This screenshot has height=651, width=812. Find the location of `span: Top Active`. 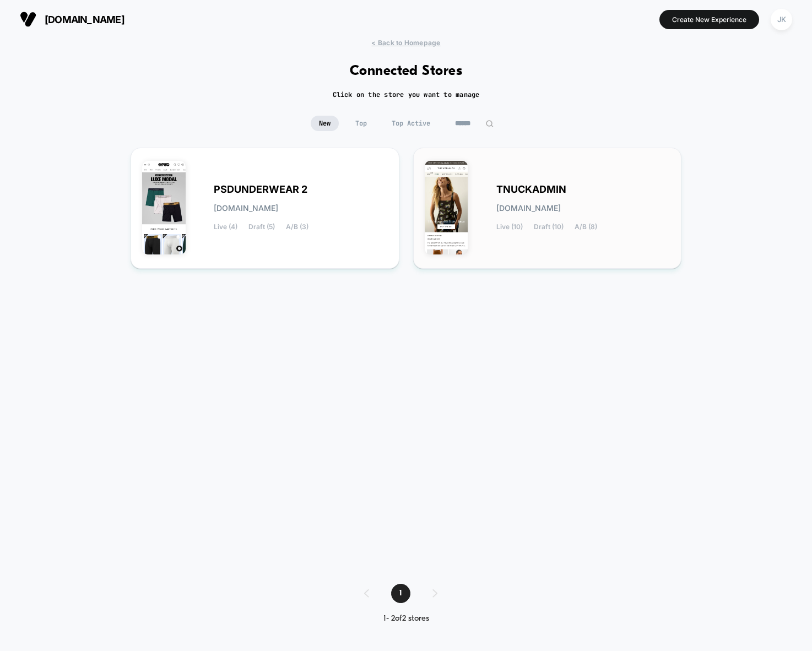

span: Top Active is located at coordinates (411, 123).